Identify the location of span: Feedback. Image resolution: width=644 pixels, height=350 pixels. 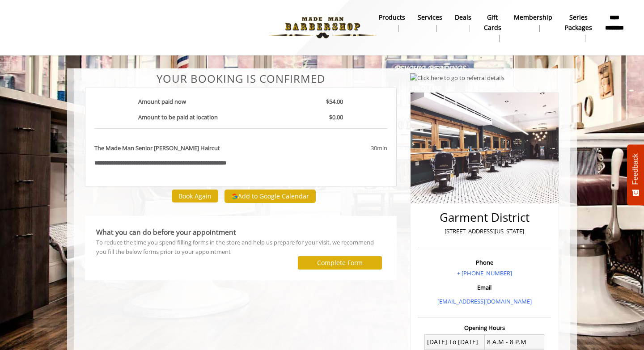
(635, 169).